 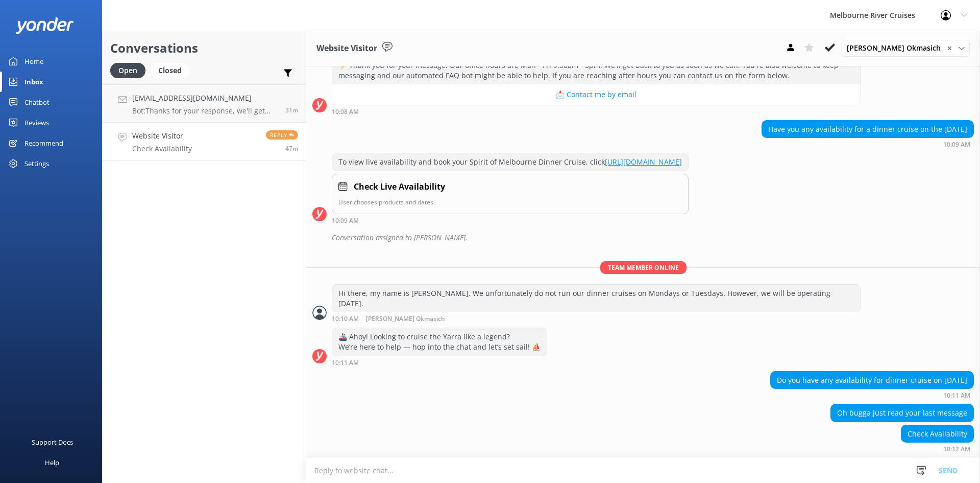 What do you see at coordinates (52, 462) in the screenshot?
I see `div: Help` at bounding box center [52, 462].